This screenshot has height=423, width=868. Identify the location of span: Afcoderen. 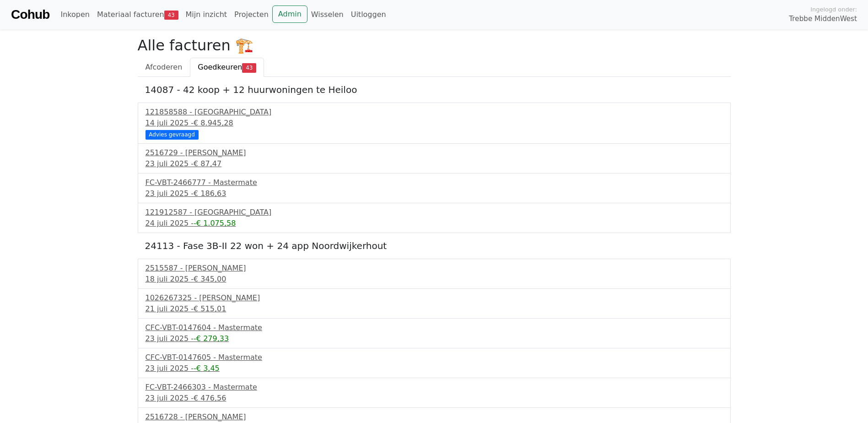
(164, 67).